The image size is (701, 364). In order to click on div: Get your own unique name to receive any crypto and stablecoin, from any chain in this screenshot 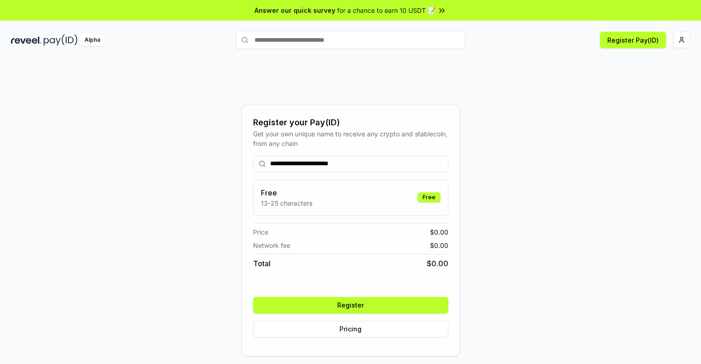, I will do `click(351, 139)`.